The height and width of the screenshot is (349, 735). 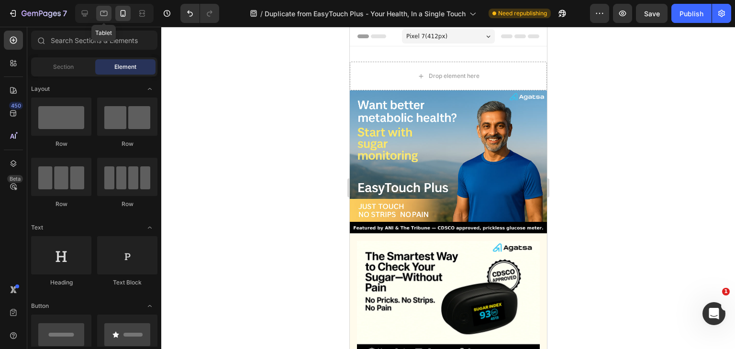 What do you see at coordinates (725, 292) in the screenshot?
I see `span: 1` at bounding box center [725, 292].